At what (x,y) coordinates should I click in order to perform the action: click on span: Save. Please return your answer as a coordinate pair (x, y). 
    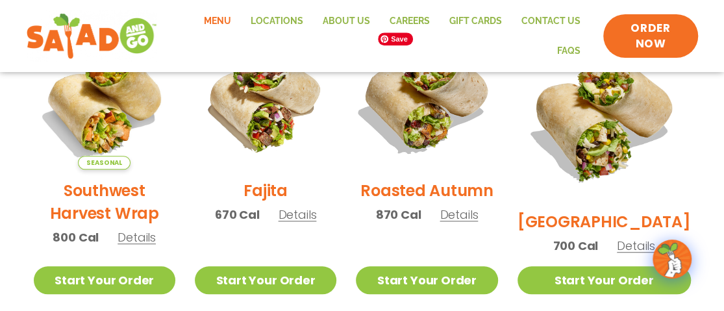
    Looking at the image, I should click on (395, 39).